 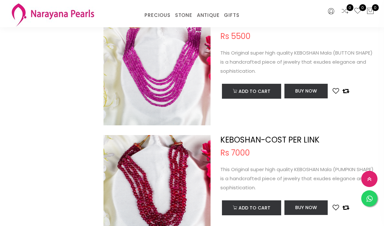 What do you see at coordinates (184, 15) in the screenshot?
I see `a: STONE` at bounding box center [184, 15].